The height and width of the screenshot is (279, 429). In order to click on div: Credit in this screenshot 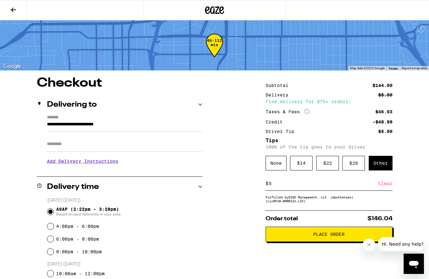, I will do `click(276, 122)`.